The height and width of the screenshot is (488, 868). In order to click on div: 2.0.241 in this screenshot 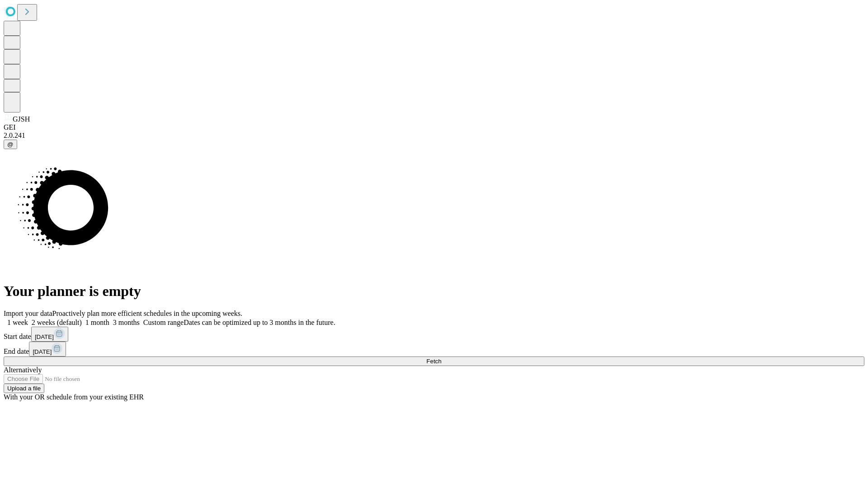, I will do `click(434, 136)`.